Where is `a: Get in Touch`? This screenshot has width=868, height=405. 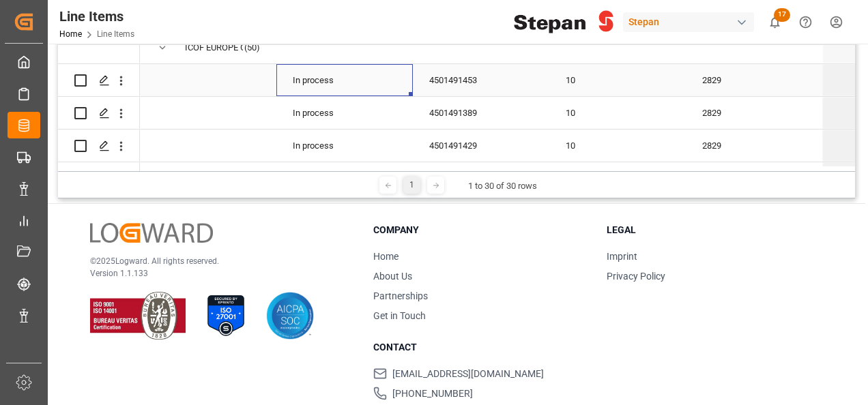
a: Get in Touch is located at coordinates (399, 316).